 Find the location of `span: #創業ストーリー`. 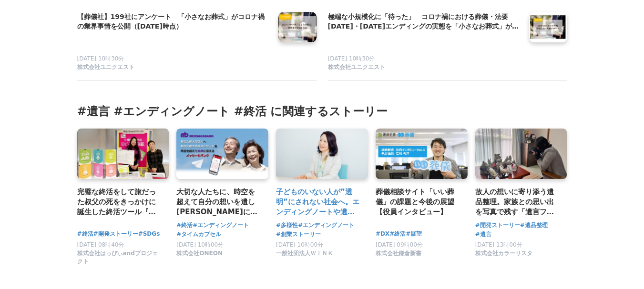

span: #創業ストーリー is located at coordinates (298, 234).